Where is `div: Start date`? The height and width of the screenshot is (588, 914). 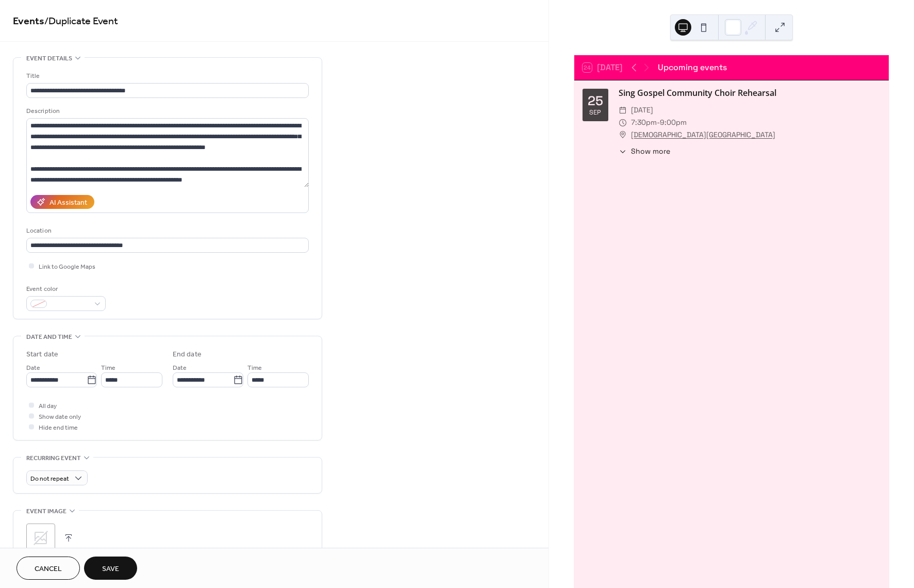
div: Start date is located at coordinates (42, 354).